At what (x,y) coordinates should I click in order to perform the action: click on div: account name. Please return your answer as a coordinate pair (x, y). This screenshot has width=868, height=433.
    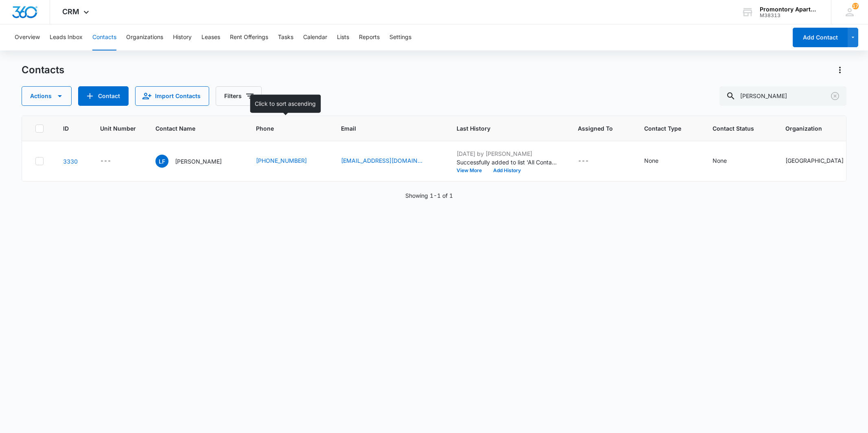
    Looking at the image, I should click on (789, 9).